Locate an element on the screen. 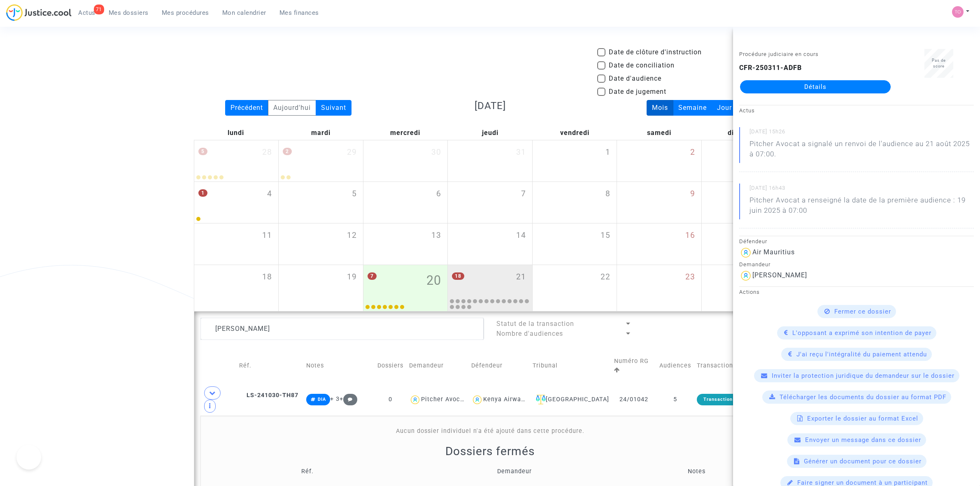 The height and width of the screenshot is (486, 980). span: + 3 is located at coordinates (335, 399).